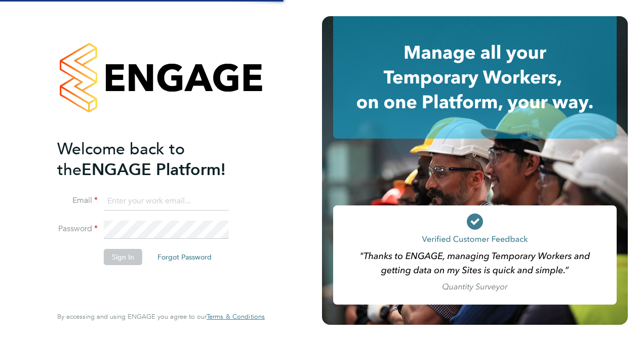 This screenshot has width=644, height=341. What do you see at coordinates (123, 258) in the screenshot?
I see `button: Sign In` at bounding box center [123, 258].